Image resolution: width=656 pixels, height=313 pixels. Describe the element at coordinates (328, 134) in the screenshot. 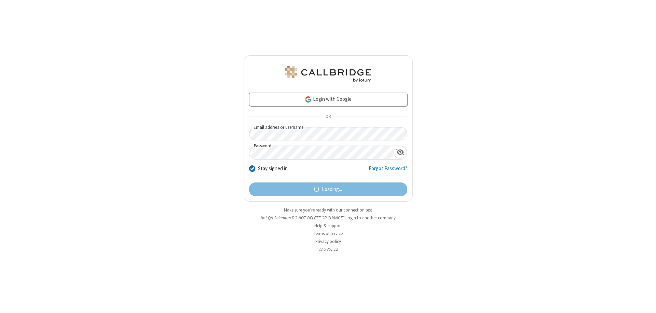

I see `input: Email address or username` at that location.